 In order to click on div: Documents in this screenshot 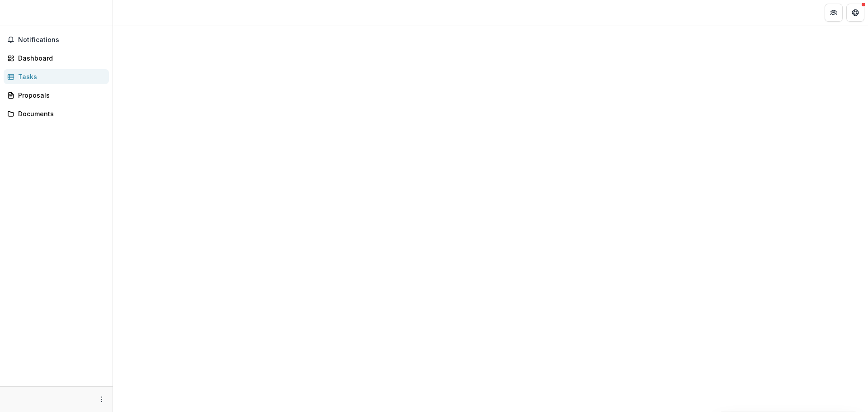, I will do `click(59, 114)`.